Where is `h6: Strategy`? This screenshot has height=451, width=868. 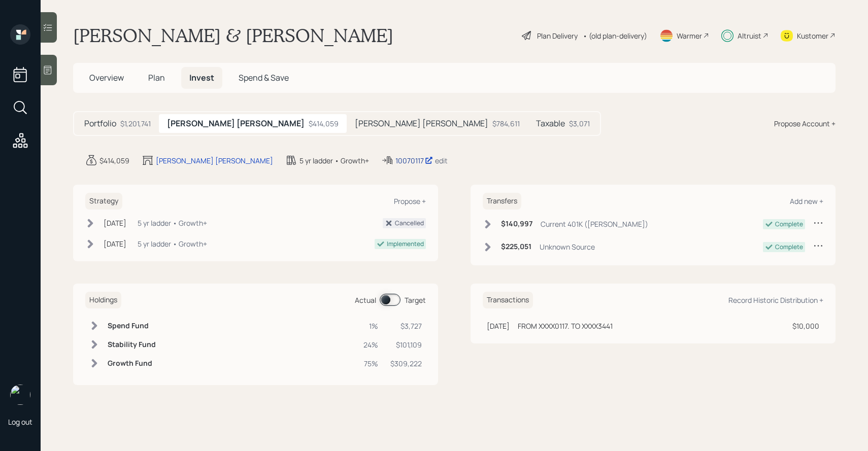 h6: Strategy is located at coordinates (103, 201).